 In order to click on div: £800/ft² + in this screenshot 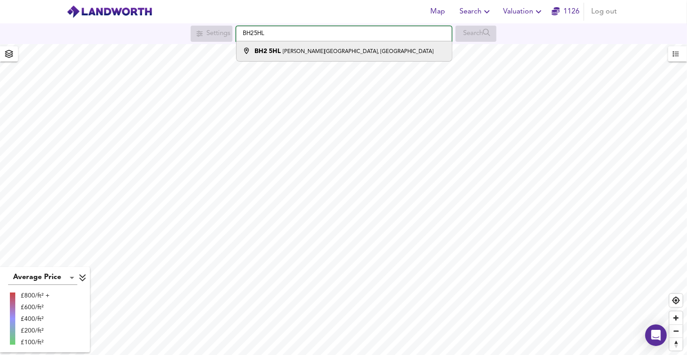, I will do `click(35, 296)`.